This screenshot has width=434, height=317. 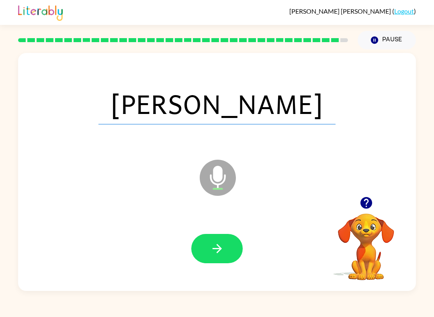 I want to click on img: Literably, so click(x=40, y=12).